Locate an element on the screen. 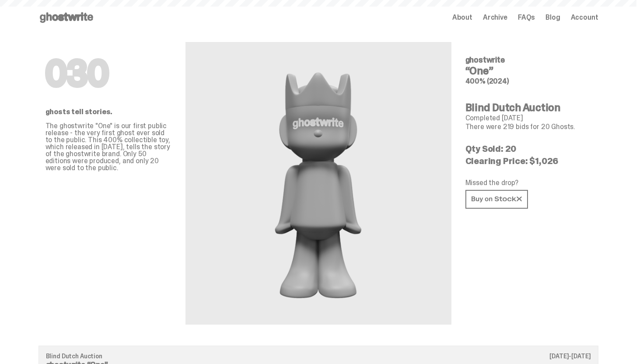  a: Account is located at coordinates (584, 18).